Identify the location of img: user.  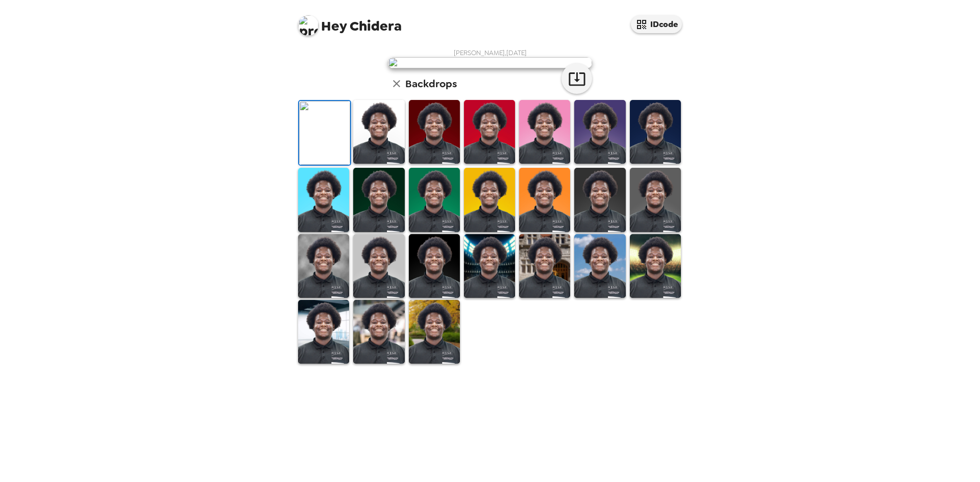
(490, 63).